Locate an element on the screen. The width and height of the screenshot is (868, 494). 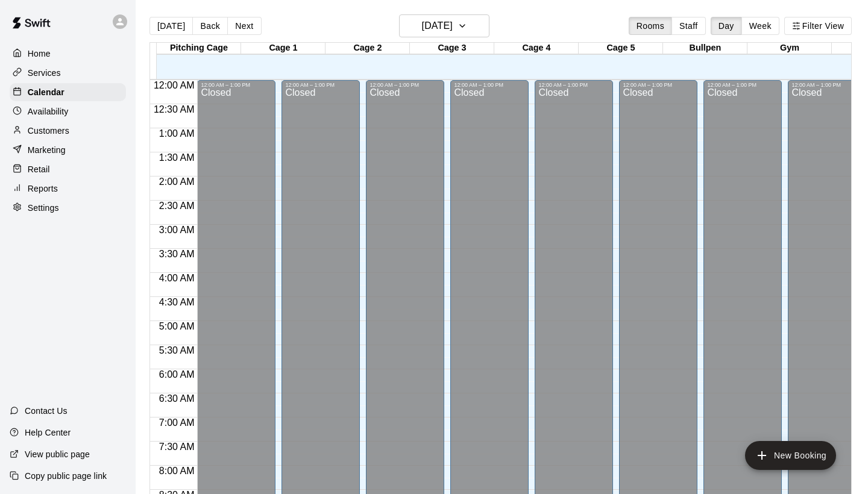
span: 3:30 AM is located at coordinates (177, 253).